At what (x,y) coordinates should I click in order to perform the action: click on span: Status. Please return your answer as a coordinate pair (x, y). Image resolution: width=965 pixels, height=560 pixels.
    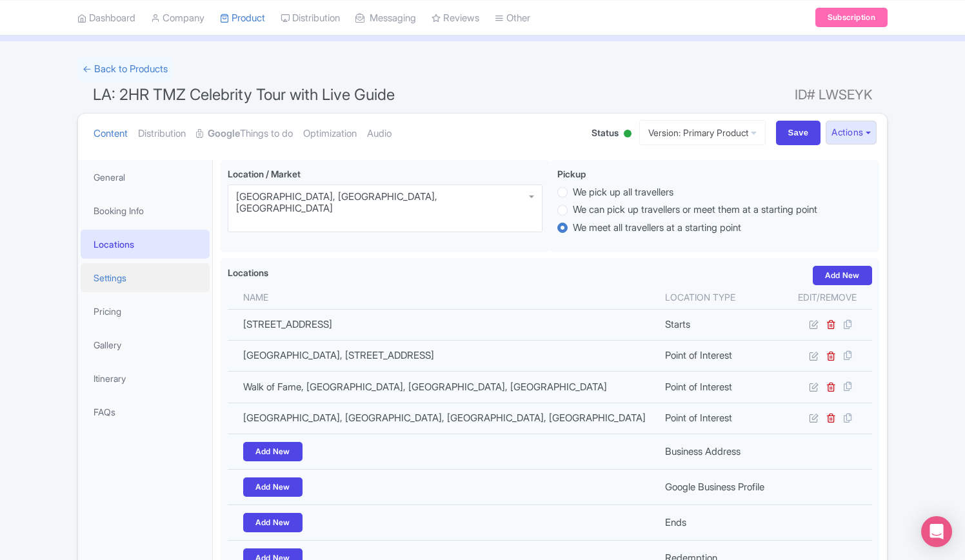
    Looking at the image, I should click on (605, 132).